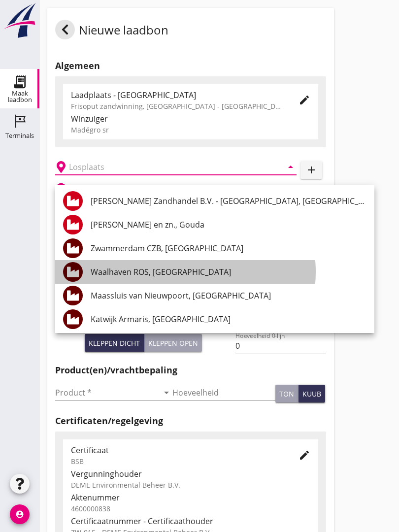  What do you see at coordinates (112, 32) in the screenshot?
I see `div: Nieuwe laadbon` at bounding box center [112, 32].